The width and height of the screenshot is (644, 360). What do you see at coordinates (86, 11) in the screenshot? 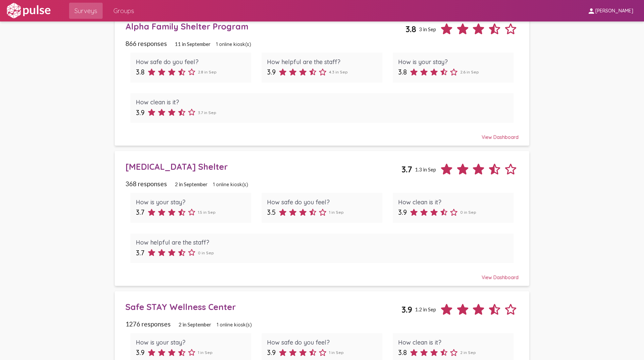
I see `span: Surveys` at bounding box center [86, 11].